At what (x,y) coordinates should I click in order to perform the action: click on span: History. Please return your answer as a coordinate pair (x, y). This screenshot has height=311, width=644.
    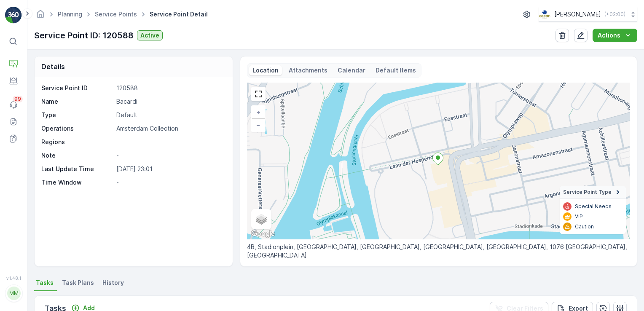
    Looking at the image, I should click on (113, 283).